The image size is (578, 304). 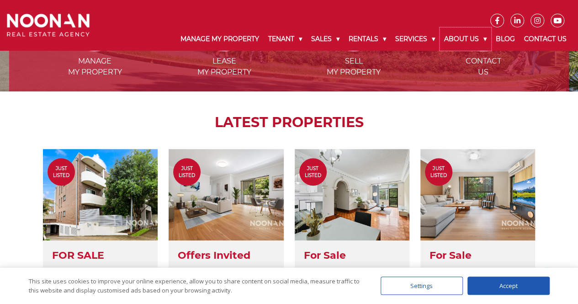 I want to click on div: This site uses cookies to improve your online experience, allow you to share content on social me..., so click(x=196, y=286).